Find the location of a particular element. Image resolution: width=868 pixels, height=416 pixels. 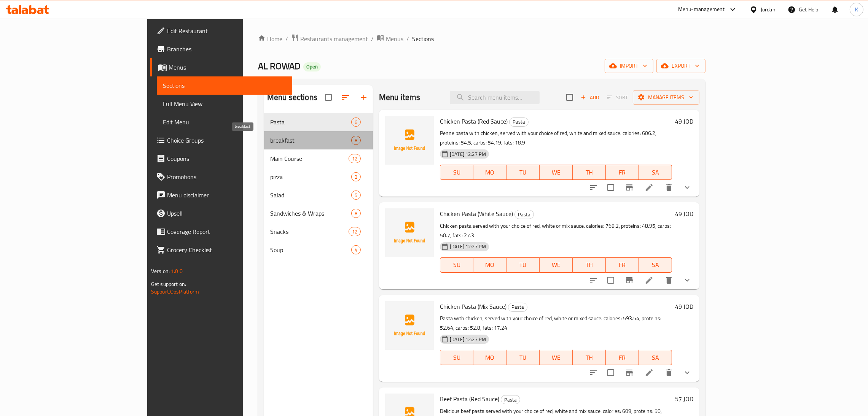

span: Sandwiches & Wraps is located at coordinates (310, 213).